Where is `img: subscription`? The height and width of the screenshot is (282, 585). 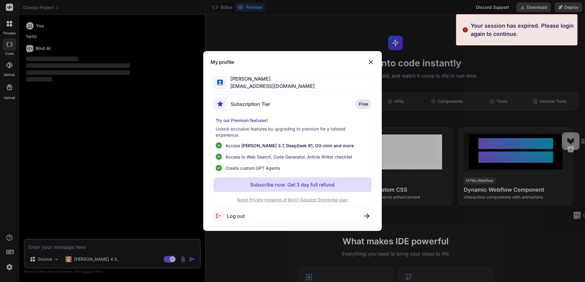 img: subscription is located at coordinates (220, 104).